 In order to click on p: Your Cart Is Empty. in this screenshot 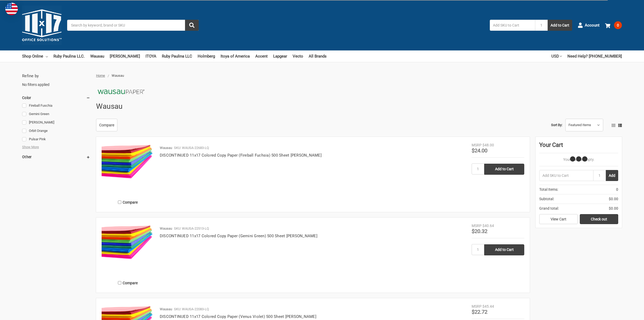, I will do `click(579, 159)`.